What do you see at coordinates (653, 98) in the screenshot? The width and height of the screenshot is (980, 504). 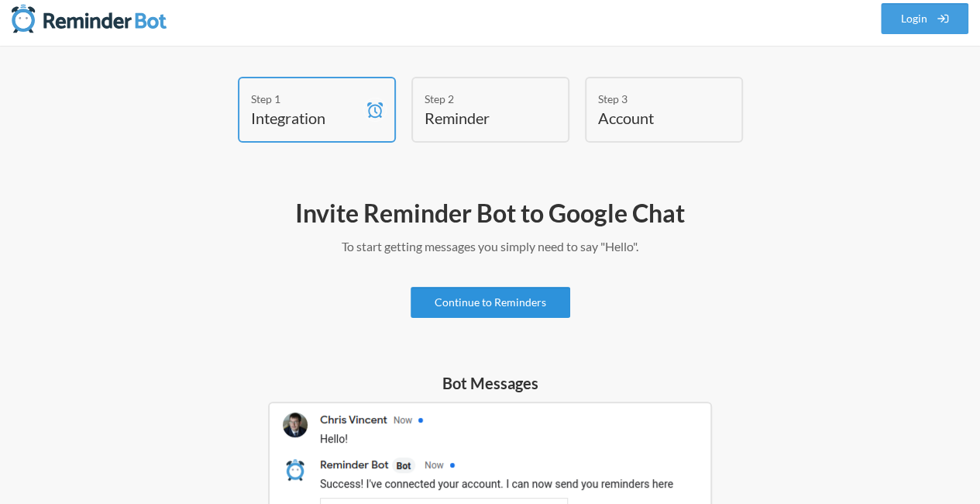 I see `div: Step 3` at bounding box center [653, 98].